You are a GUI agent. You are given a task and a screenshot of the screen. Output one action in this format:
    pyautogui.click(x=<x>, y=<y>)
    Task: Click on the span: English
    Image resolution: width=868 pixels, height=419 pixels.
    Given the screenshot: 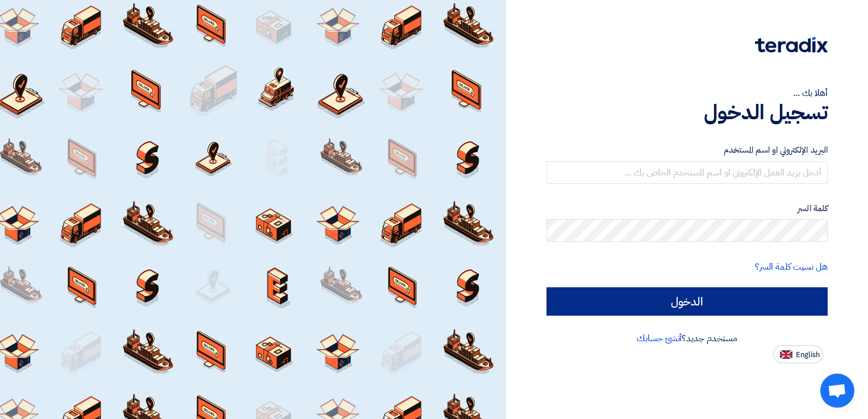 What is the action you would take?
    pyautogui.click(x=808, y=355)
    